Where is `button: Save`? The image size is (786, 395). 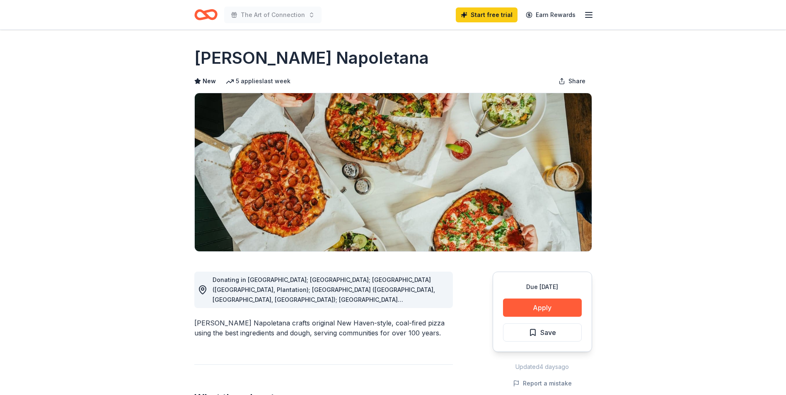
button: Save is located at coordinates (543, 333).